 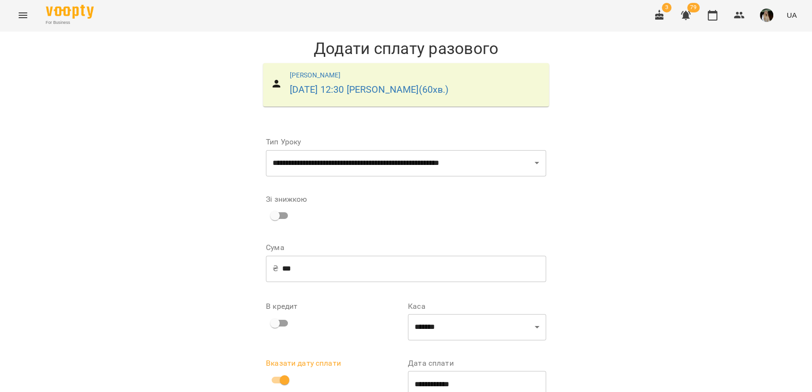 I want to click on span: 79, so click(x=693, y=8).